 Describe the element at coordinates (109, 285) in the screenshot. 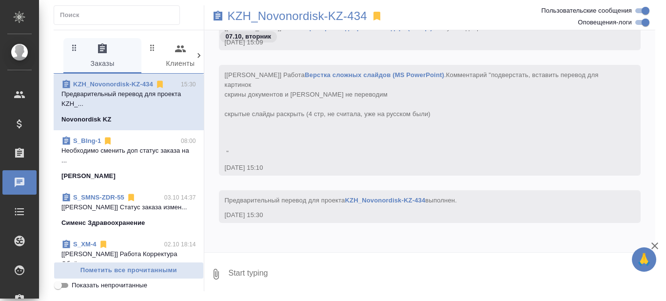

I see `span: Показать непрочитанные` at that location.